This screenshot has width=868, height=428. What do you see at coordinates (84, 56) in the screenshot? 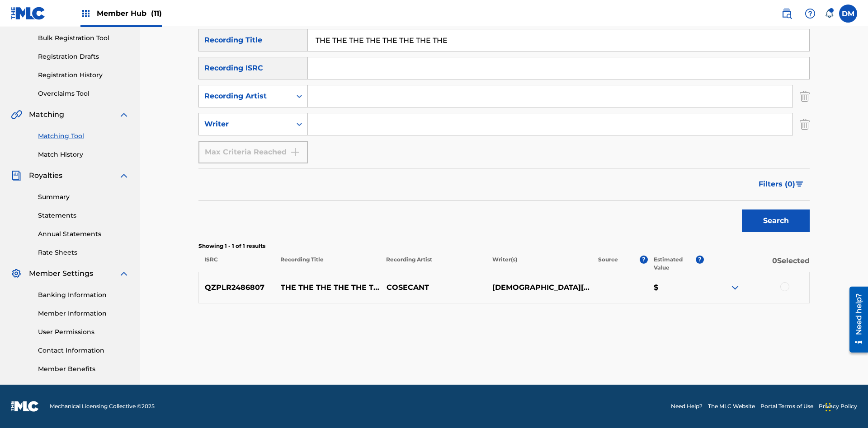
I see `a: Registration Drafts` at bounding box center [84, 56].